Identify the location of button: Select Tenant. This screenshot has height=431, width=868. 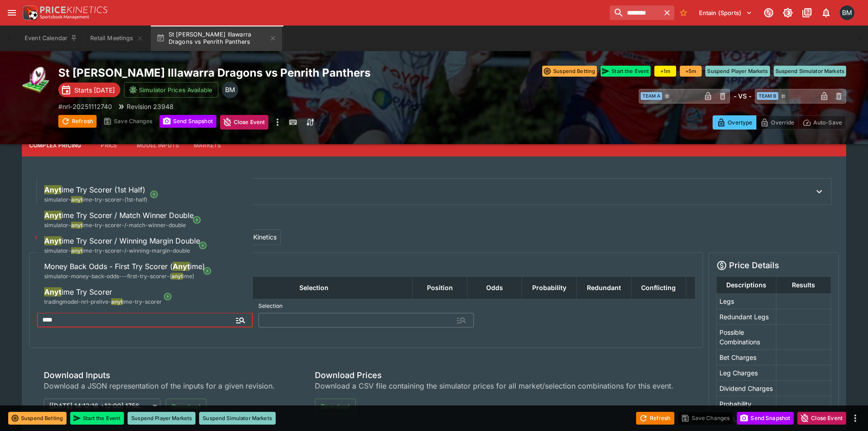
(725, 13).